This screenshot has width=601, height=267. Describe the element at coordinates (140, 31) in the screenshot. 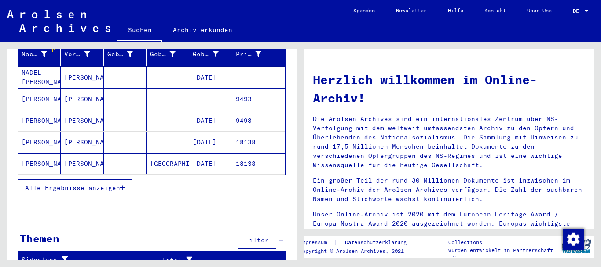

I see `a: Suchen` at that location.